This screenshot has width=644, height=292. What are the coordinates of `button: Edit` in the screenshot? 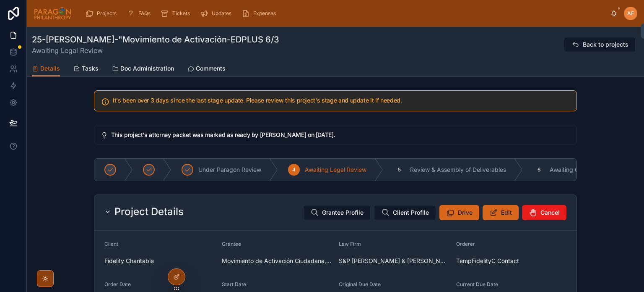 It's located at (501, 213).